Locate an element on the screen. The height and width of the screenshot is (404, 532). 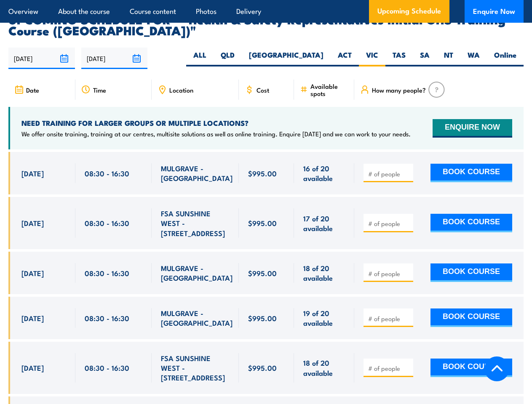
span: Location is located at coordinates (181, 90).